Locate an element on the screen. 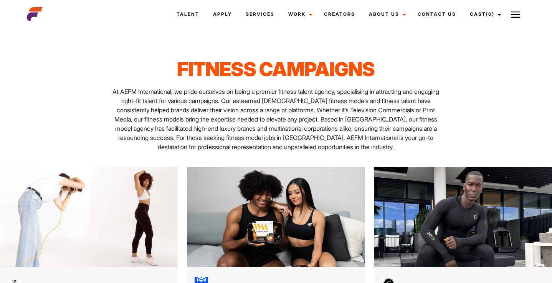 The height and width of the screenshot is (283, 552). img: 1@3x 21 scaled is located at coordinates (463, 217).